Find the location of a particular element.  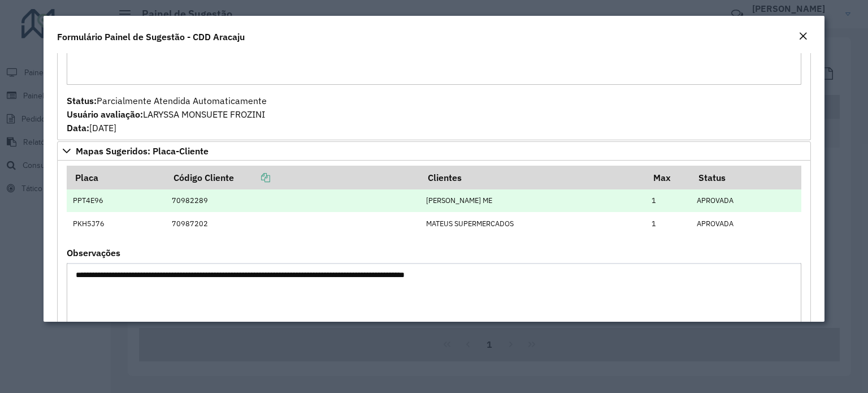

span: Mapas Sugeridos: Placa-Cliente is located at coordinates (142, 151).